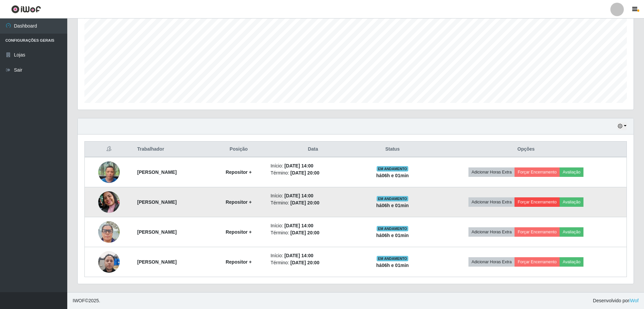  Describe the element at coordinates (109, 232) in the screenshot. I see `img: 1756383410841.jpeg` at that location.